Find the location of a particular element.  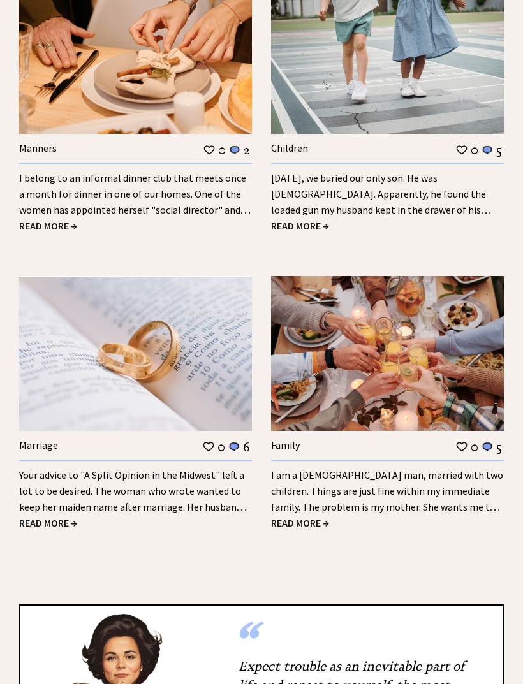

td: 2 is located at coordinates (247, 150).